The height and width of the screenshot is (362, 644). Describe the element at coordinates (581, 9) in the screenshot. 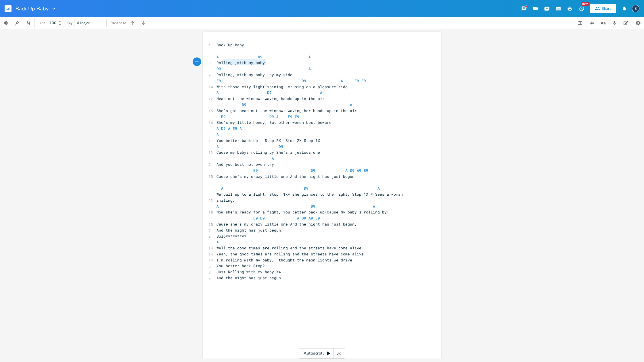

I see `button: New` at that location.